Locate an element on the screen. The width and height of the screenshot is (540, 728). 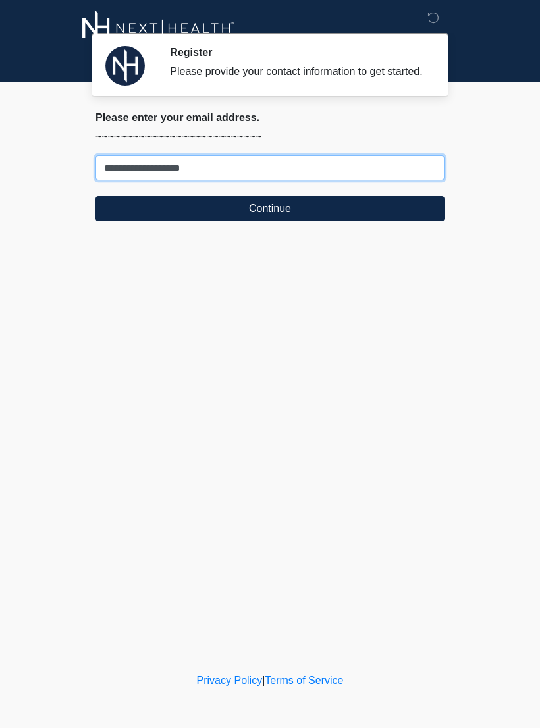
h2: Please enter your email address. is located at coordinates (270, 117).